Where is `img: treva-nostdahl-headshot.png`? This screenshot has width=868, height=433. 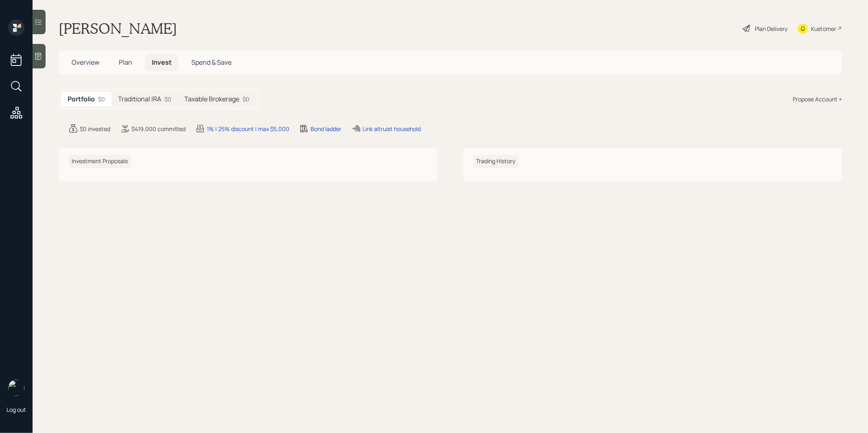 img: treva-nostdahl-headshot.png is located at coordinates (16, 388).